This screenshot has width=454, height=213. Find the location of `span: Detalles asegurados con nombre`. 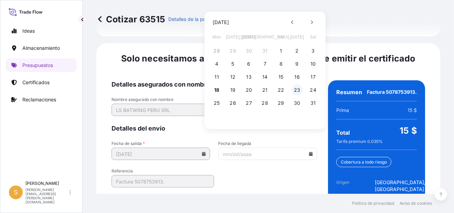

span: Detalles asegurados con nombre is located at coordinates (214, 85).